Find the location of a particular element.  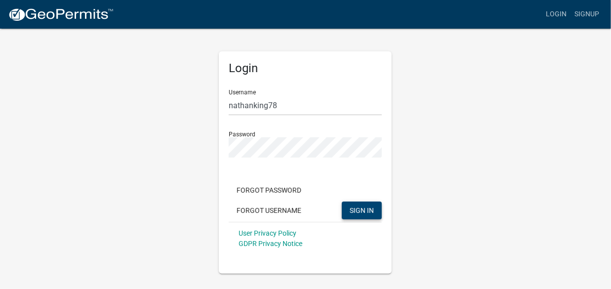

button: Forgot Username is located at coordinates (269, 210).